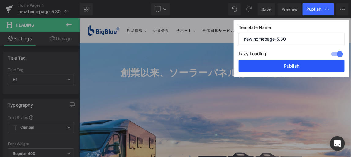 The height and width of the screenshot is (157, 351). Describe the element at coordinates (243, 17) in the screenshot. I see `a: お問い合わせ` at that location.